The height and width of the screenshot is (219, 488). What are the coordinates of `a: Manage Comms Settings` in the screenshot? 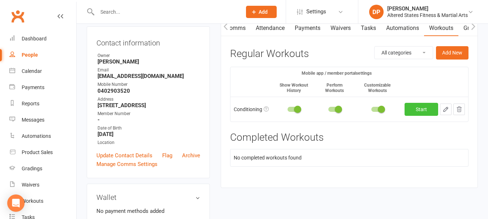 It's located at (127, 164).